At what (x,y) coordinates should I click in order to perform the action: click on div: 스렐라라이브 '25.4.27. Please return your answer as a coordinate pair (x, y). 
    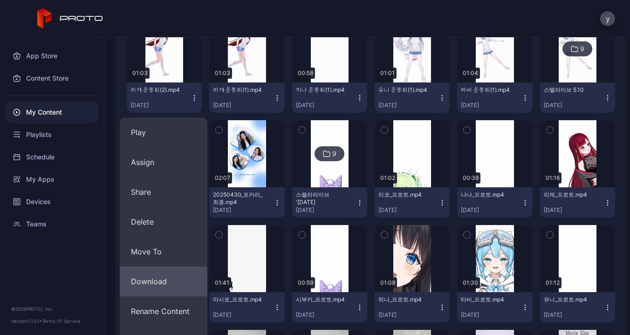
    Looking at the image, I should click on (321, 198).